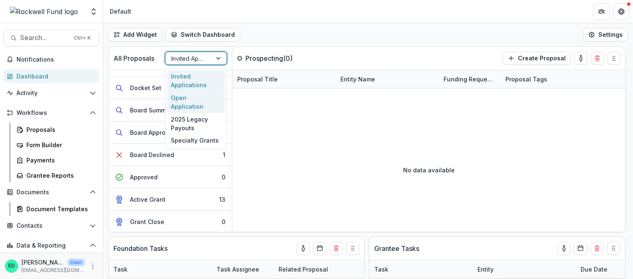 The image size is (633, 279). Describe the element at coordinates (196, 123) in the screenshot. I see `div: 2025 Legacy Payouts` at that location.